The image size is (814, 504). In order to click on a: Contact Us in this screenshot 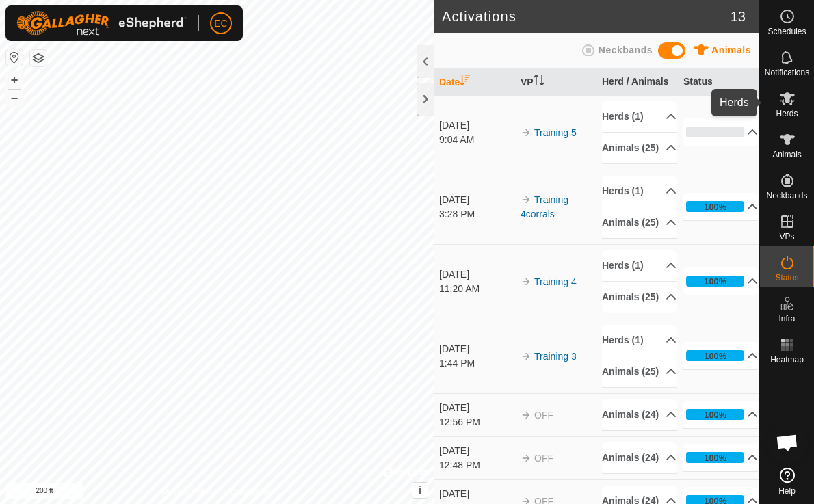, I will do `click(251, 492)`.